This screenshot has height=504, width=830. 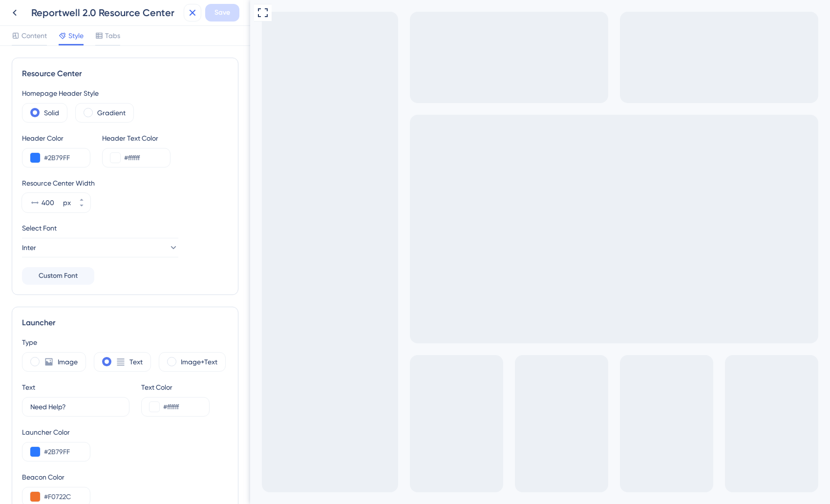 I want to click on label: Solid, so click(x=51, y=113).